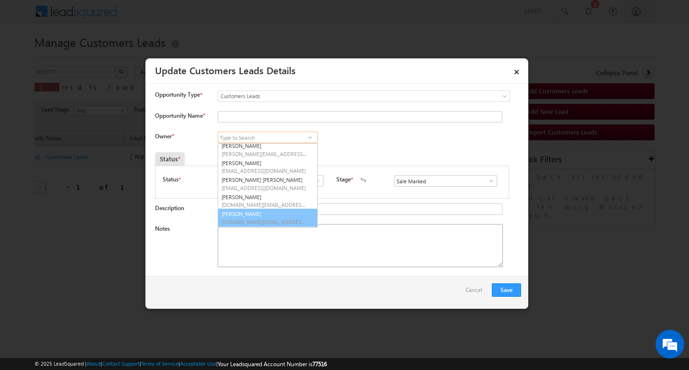  Describe the element at coordinates (180, 115) in the screenshot. I see `label: Opportunity Name` at that location.